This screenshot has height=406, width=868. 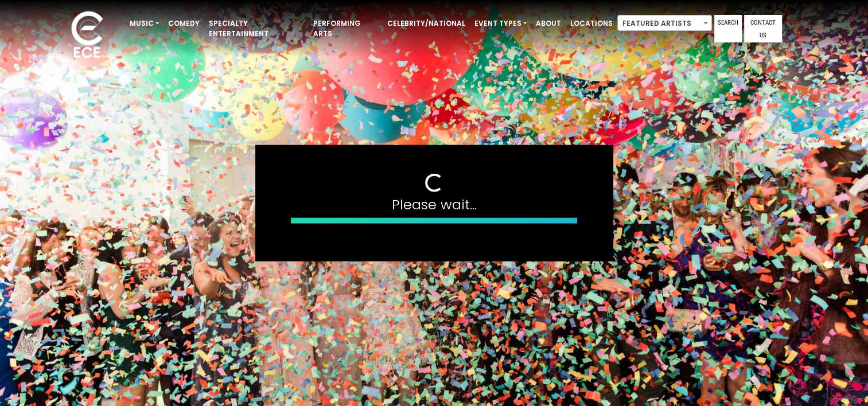 What do you see at coordinates (763, 29) in the screenshot?
I see `a: Contact Us` at bounding box center [763, 29].